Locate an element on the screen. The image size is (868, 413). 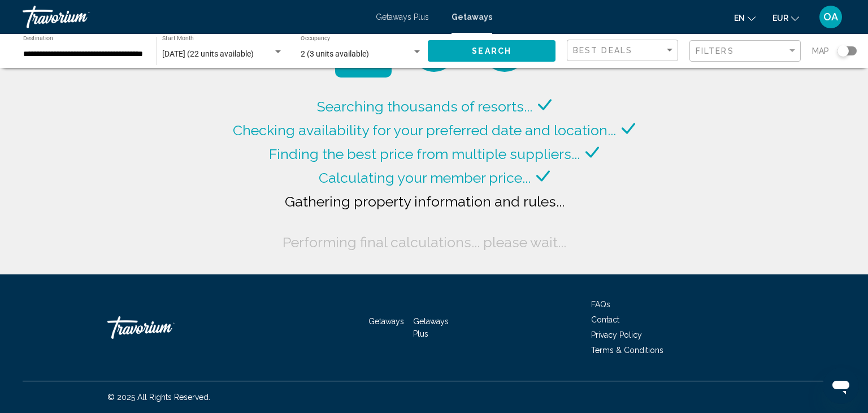
mat-select: Sort by is located at coordinates (624, 50).